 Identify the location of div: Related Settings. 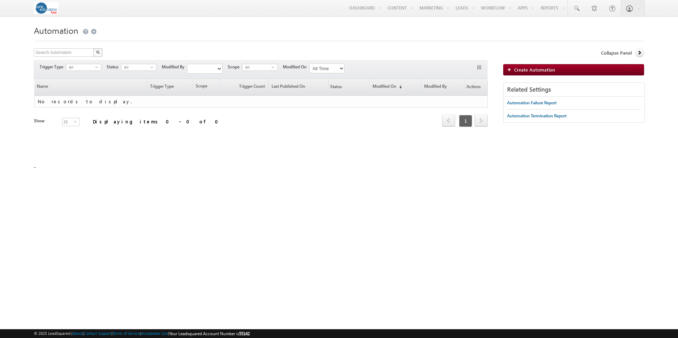
(573, 90).